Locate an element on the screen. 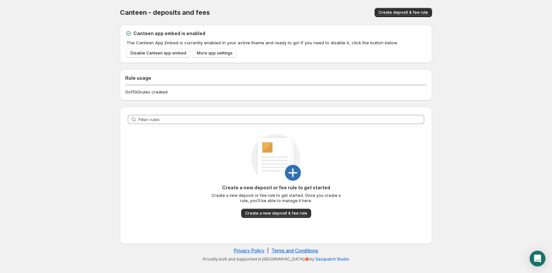 This screenshot has height=273, width=552. a: More app settings is located at coordinates (214, 53).